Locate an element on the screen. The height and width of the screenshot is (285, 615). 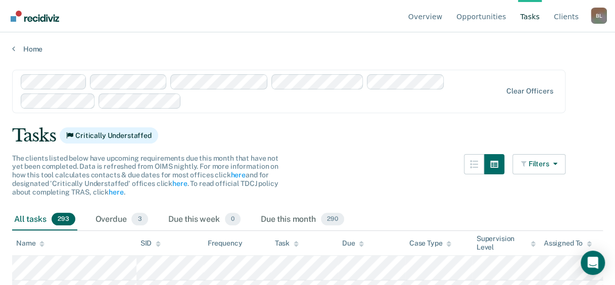
div: B L is located at coordinates (599, 16).